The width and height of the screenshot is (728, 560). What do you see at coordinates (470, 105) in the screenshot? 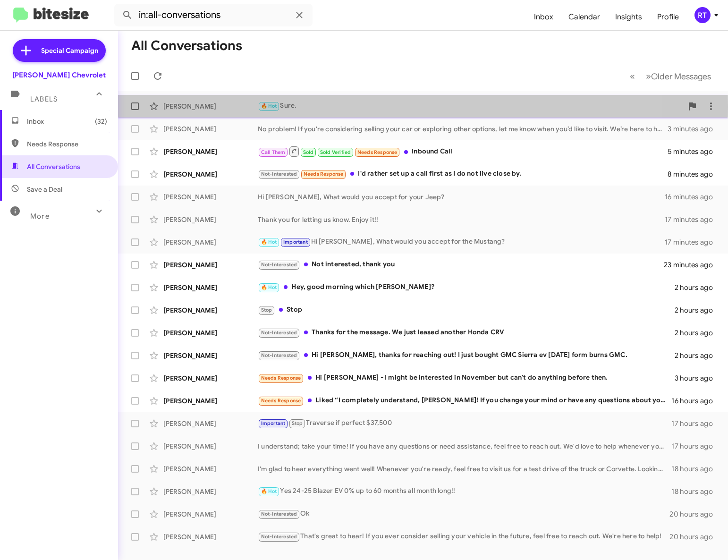
I see `div: Sure.` at bounding box center [470, 105].